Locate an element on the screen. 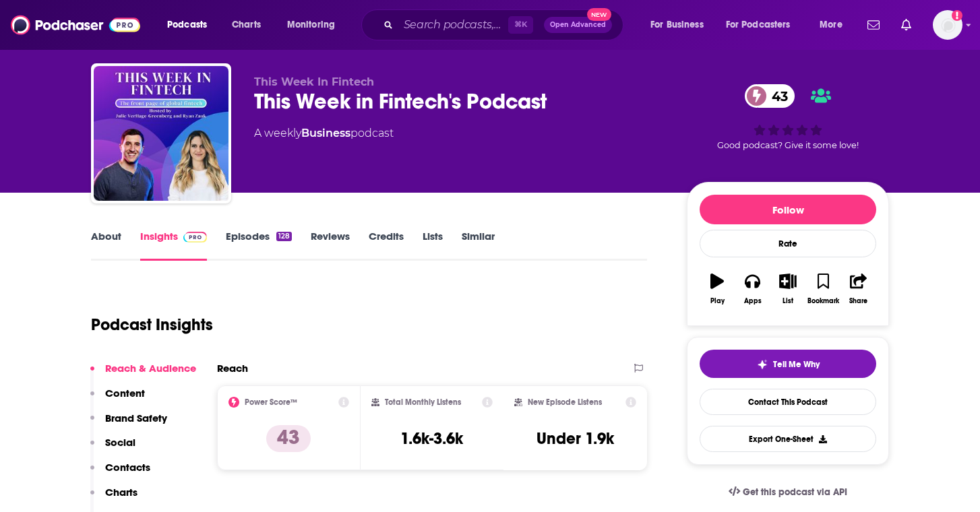 This screenshot has width=980, height=512. button: Show profile menu is located at coordinates (948, 25).